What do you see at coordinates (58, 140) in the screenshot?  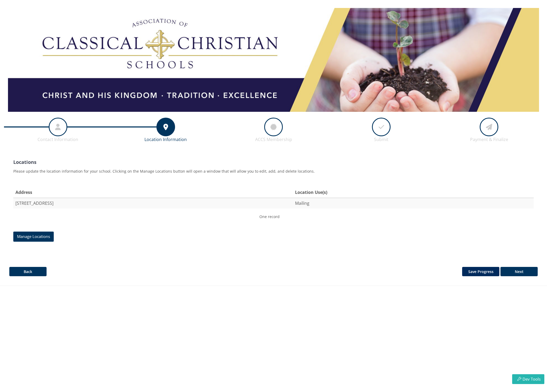 I see `span: Contact Information` at bounding box center [58, 140].